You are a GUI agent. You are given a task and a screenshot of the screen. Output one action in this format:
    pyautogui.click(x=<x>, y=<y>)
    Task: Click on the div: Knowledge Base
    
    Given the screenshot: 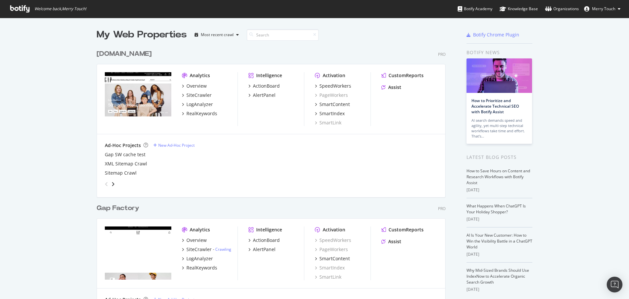 What is the action you would take?
    pyautogui.click(x=519, y=9)
    